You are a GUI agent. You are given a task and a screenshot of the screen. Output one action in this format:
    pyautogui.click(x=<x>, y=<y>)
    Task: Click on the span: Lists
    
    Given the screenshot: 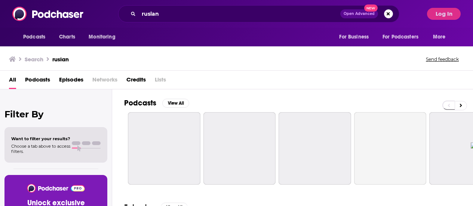 What is the action you would take?
    pyautogui.click(x=160, y=81)
    